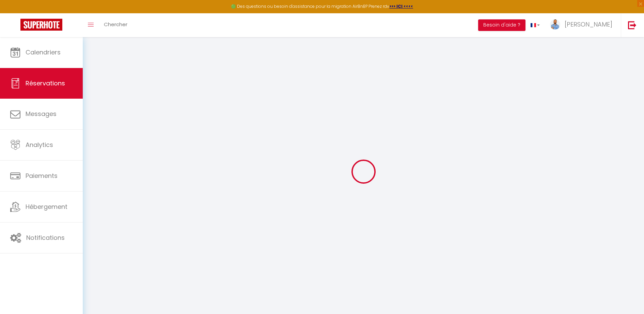  Describe the element at coordinates (46, 206) in the screenshot. I see `span: Hébergement` at that location.